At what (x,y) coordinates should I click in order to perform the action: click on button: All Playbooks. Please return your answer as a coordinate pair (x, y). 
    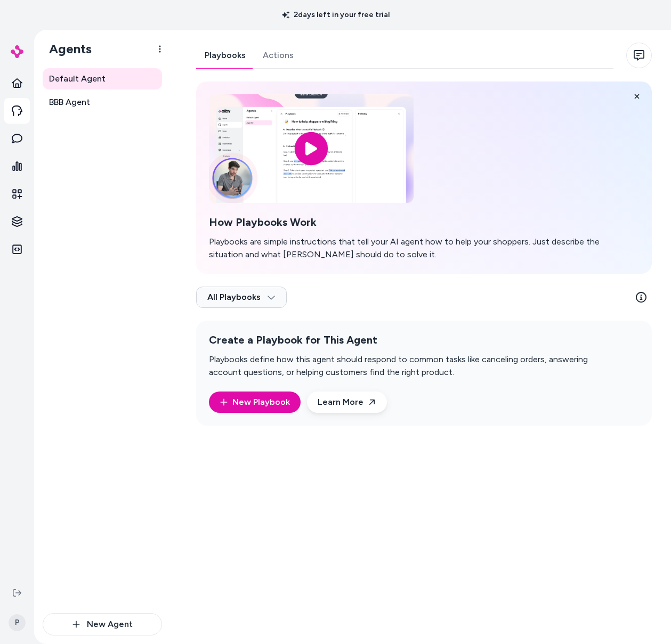
    Looking at the image, I should click on (242, 297).